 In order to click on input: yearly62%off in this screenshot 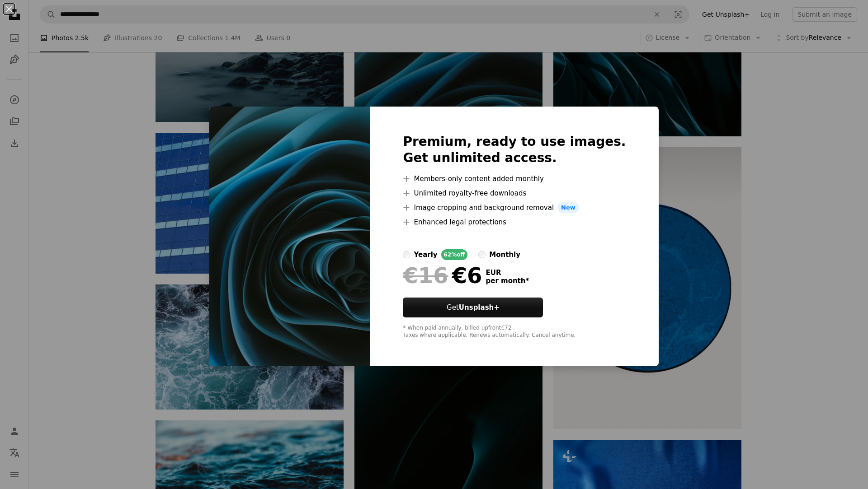, I will do `click(406, 255)`.